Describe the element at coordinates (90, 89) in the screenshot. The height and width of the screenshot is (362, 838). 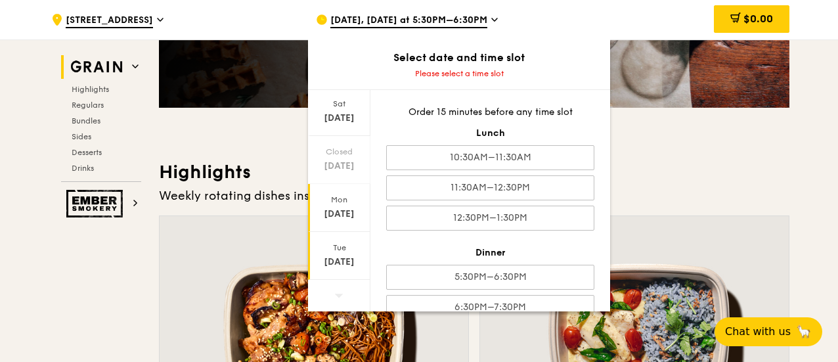
I see `span: Highlights` at that location.